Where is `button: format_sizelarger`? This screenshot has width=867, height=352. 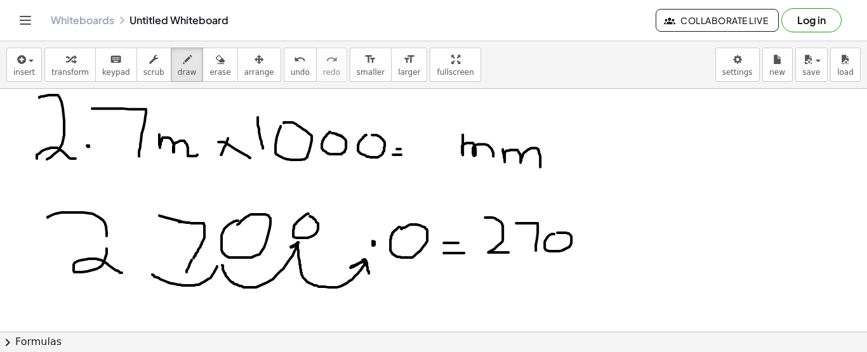 button: format_sizelarger is located at coordinates (409, 65).